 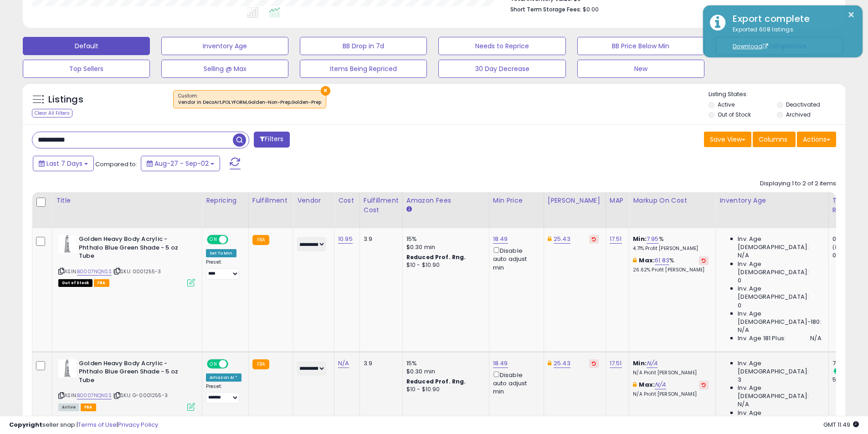 I want to click on div: Repricing, so click(x=225, y=200).